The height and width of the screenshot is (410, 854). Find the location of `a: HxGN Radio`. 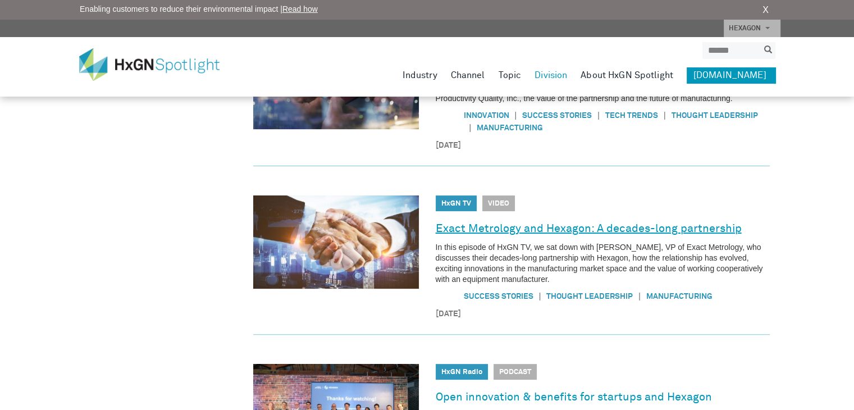

a: HxGN Radio is located at coordinates (461, 372).